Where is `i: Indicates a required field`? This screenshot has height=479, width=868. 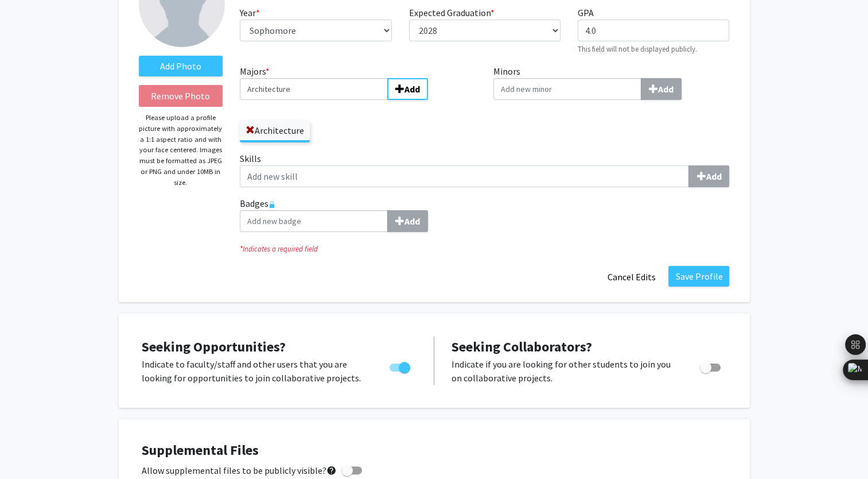 i: Indicates a required field is located at coordinates (485, 248).